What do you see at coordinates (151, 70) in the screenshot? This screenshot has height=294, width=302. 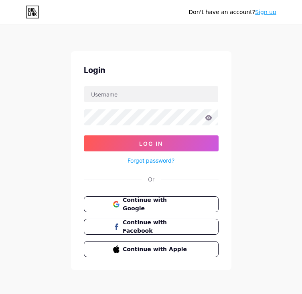 I see `div: Login` at bounding box center [151, 70].